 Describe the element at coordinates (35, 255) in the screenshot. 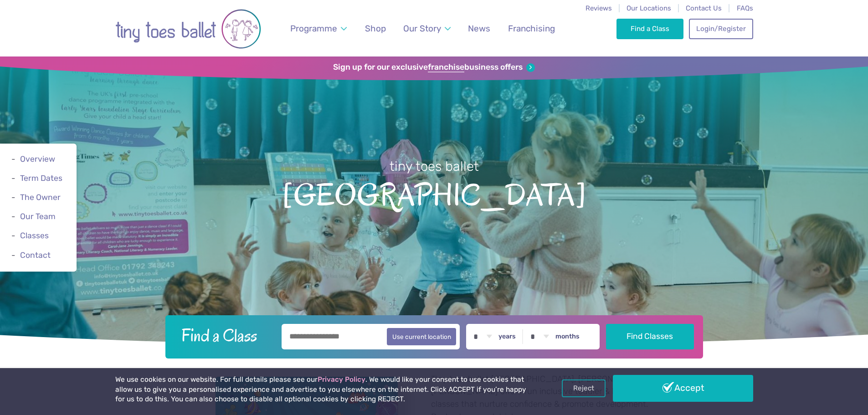

I see `a: Contact` at that location.